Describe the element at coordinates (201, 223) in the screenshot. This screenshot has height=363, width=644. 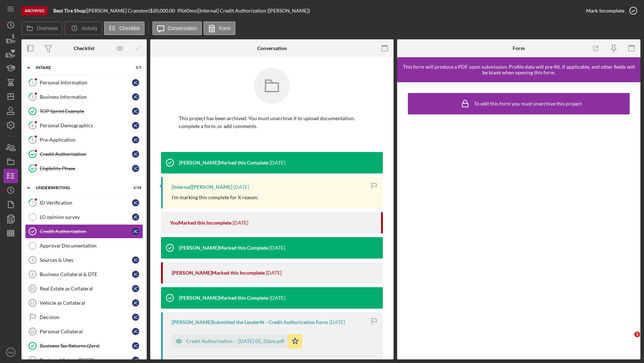
I see `div: You Marked this Incomplete` at that location.